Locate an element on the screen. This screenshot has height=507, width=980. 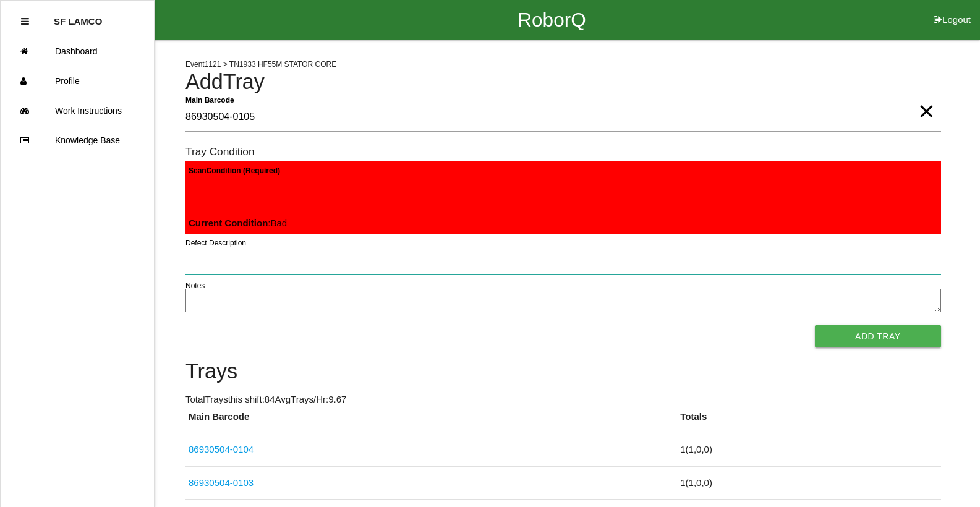
a: Profile is located at coordinates (77, 81).